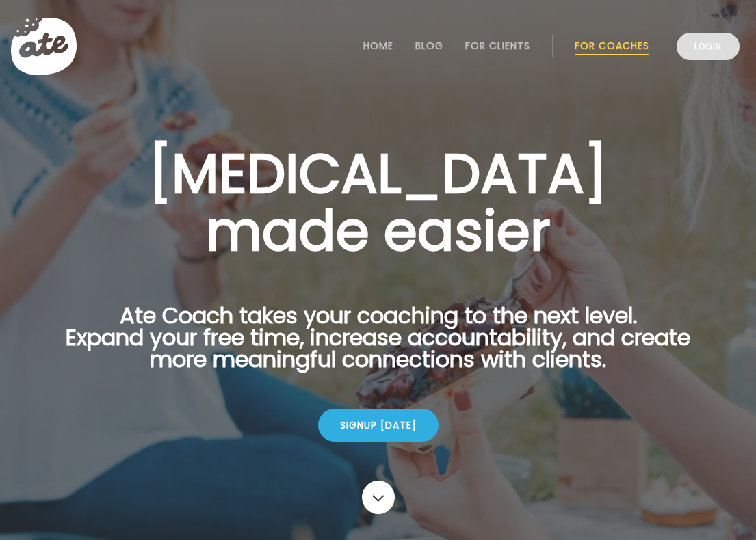  I want to click on a: Login, so click(708, 46).